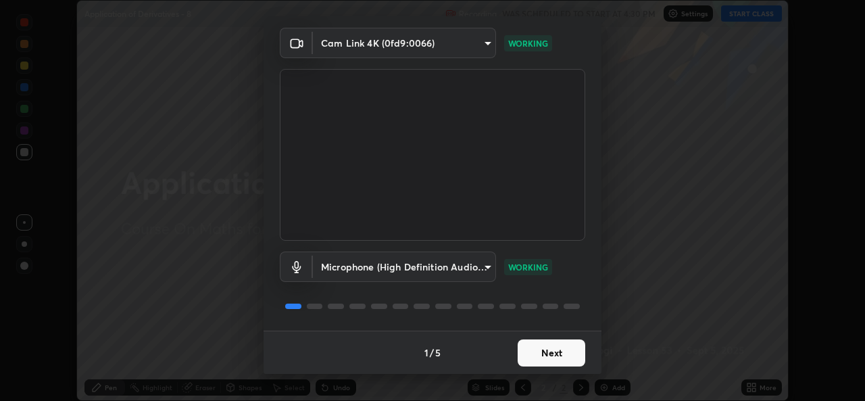  I want to click on h4: 5, so click(438, 352).